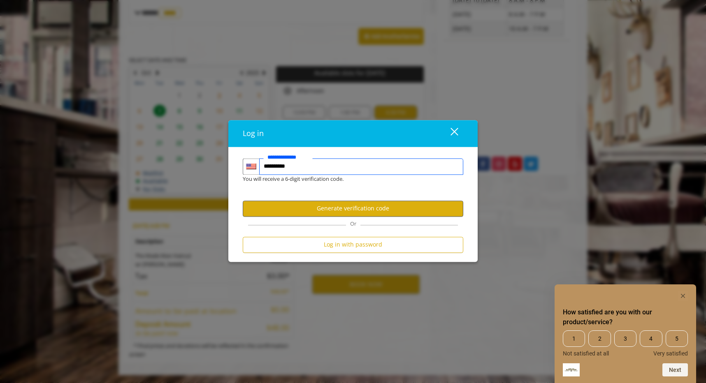 The height and width of the screenshot is (383, 706). What do you see at coordinates (585, 354) in the screenshot?
I see `span: Not satisfied at all` at bounding box center [585, 354].